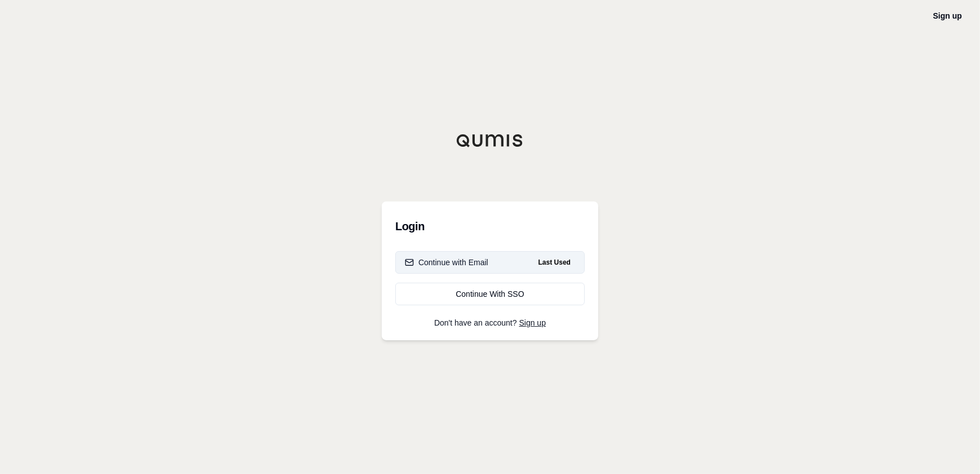 This screenshot has width=980, height=474. Describe the element at coordinates (555, 263) in the screenshot. I see `span: Last Used` at that location.